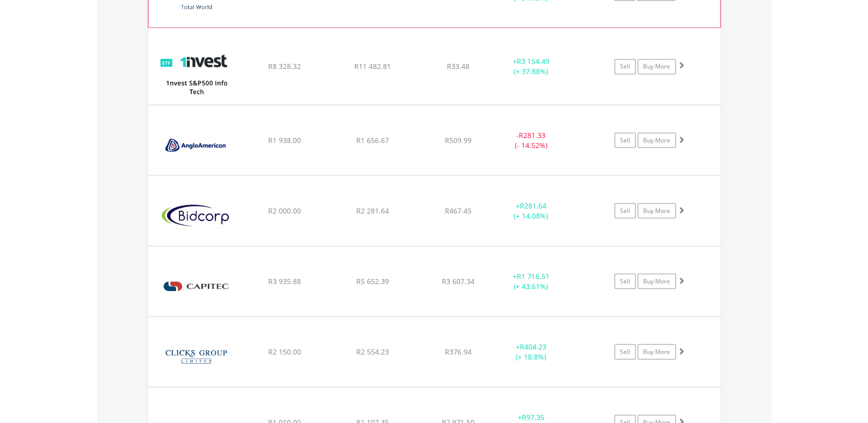 The height and width of the screenshot is (423, 868). What do you see at coordinates (458, 140) in the screenshot?
I see `span: R509.99` at bounding box center [458, 140].